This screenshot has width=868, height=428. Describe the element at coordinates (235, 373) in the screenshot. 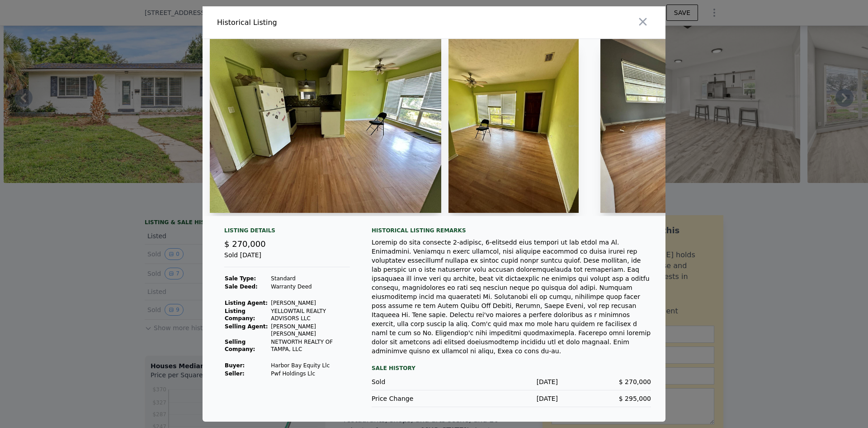

I see `strong: Seller :` at that location.